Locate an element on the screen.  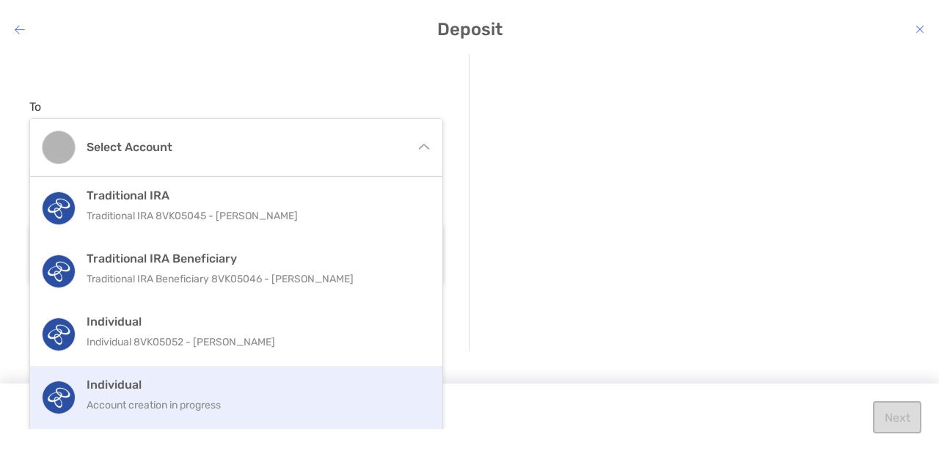
h4: Traditional IRA is located at coordinates (251, 195).